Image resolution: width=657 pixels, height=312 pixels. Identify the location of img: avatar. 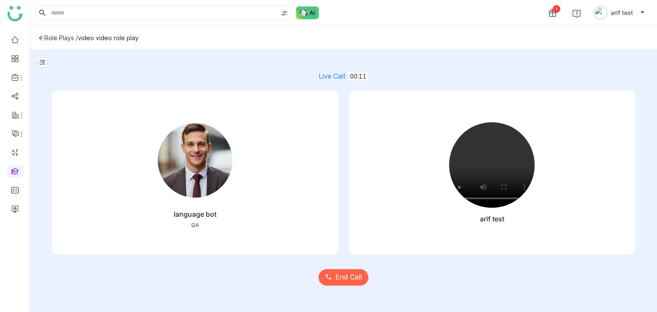
(600, 13).